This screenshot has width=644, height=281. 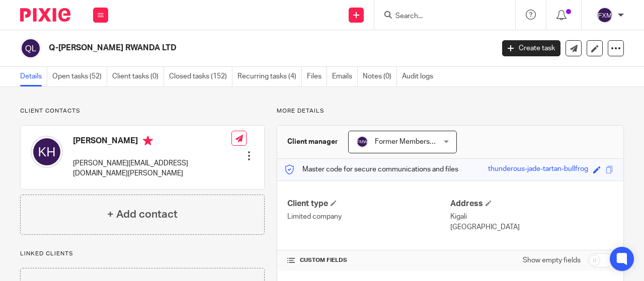 What do you see at coordinates (369, 204) in the screenshot?
I see `h4: Client type` at bounding box center [369, 204].